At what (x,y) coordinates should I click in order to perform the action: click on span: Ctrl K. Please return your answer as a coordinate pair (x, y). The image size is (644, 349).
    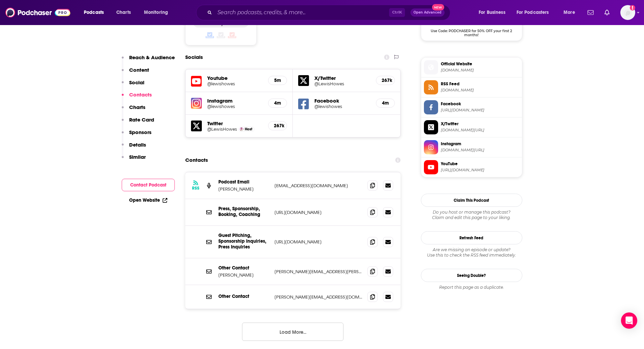
    Looking at the image, I should click on (397, 12).